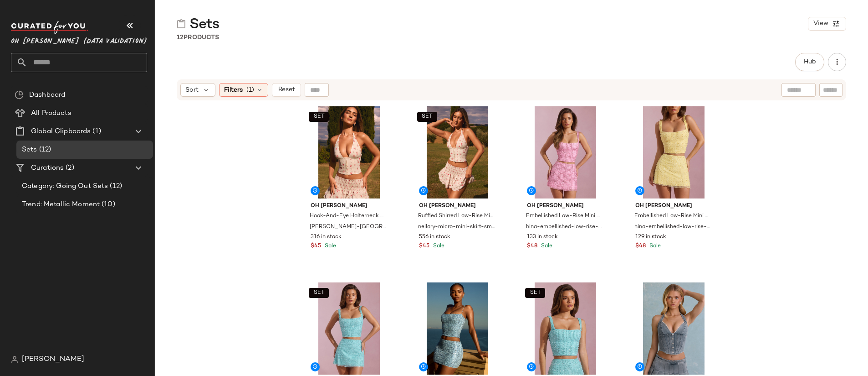  Describe the element at coordinates (198, 37) in the screenshot. I see `div: Products` at that location.